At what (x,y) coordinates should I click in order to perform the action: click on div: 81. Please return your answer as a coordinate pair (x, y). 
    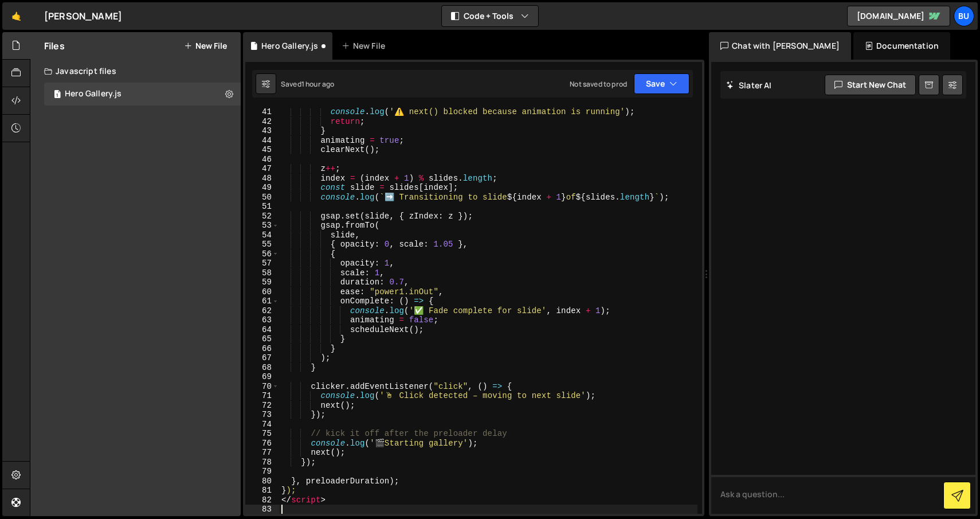
    Looking at the image, I should click on (262, 491).